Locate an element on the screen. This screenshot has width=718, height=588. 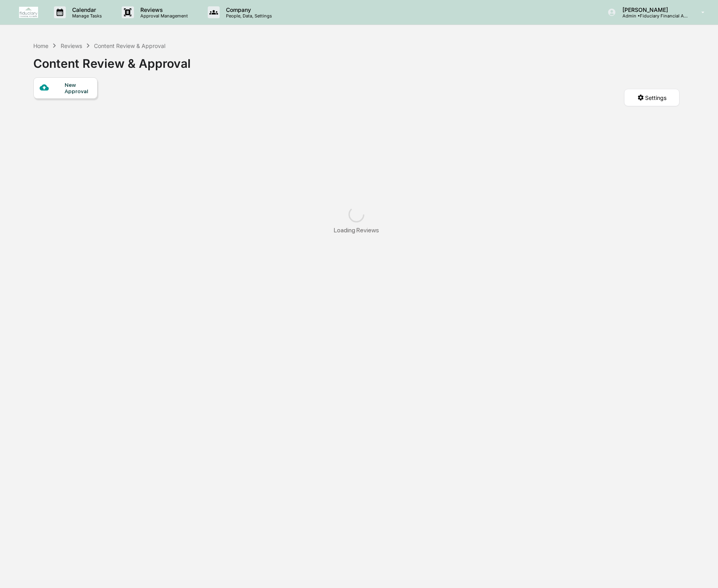
p: Company is located at coordinates (248, 10).